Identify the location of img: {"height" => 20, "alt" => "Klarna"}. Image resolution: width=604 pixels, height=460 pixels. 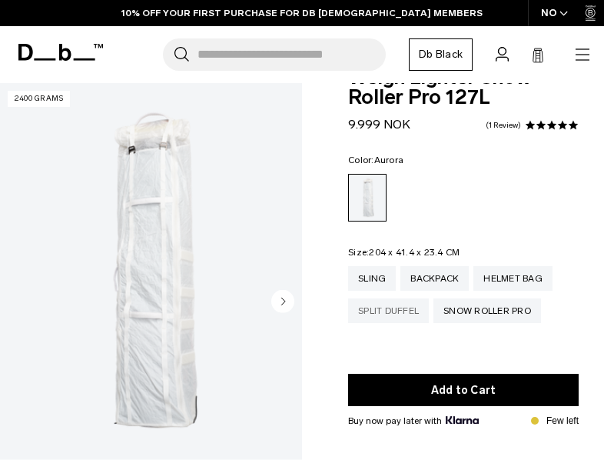
(462, 420).